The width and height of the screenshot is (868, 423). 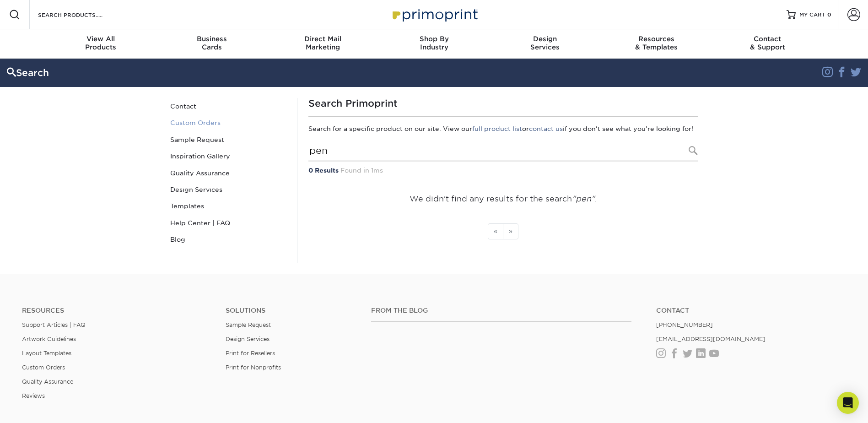 What do you see at coordinates (501, 311) in the screenshot?
I see `h4: From the Blog` at bounding box center [501, 311].